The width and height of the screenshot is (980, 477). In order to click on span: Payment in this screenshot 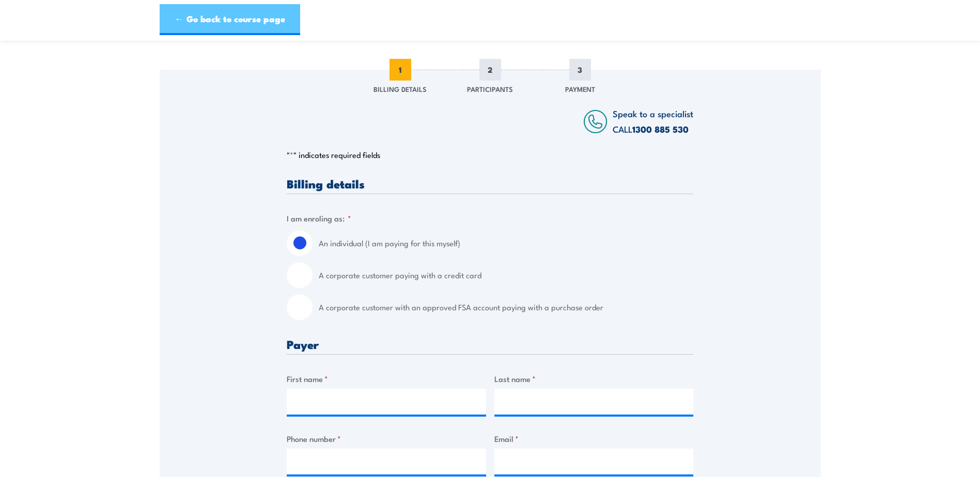, I will do `click(580, 89)`.